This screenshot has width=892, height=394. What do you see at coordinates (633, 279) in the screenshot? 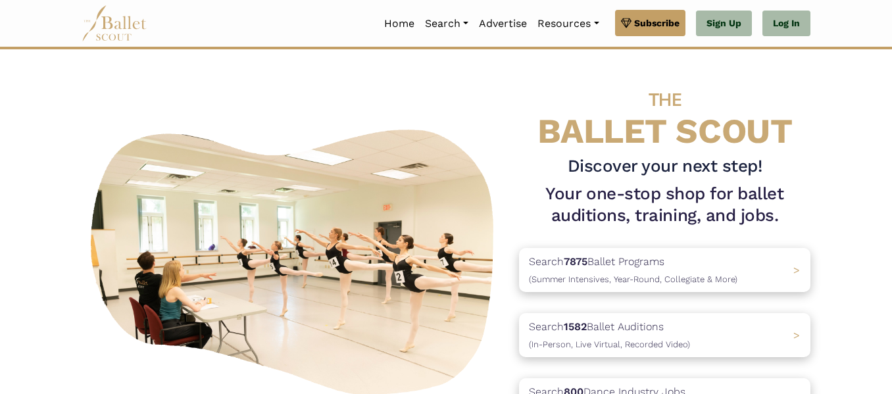
I see `span: (Summer Intensives, Year-Round, Collegiate & More)` at bounding box center [633, 279].